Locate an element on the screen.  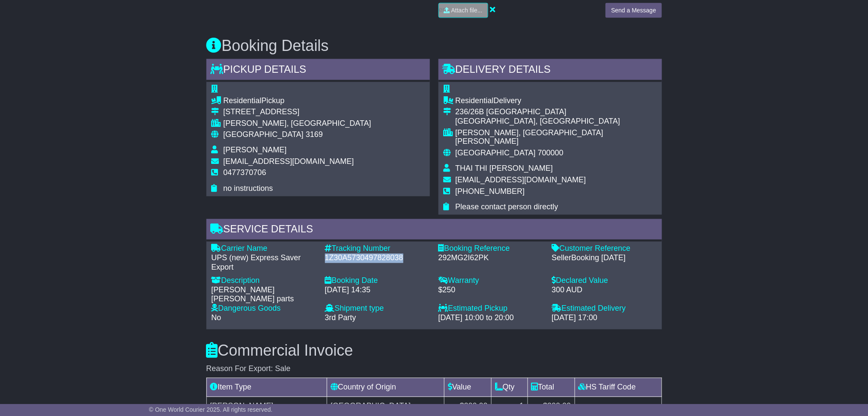
div: $250 is located at coordinates (491, 290).